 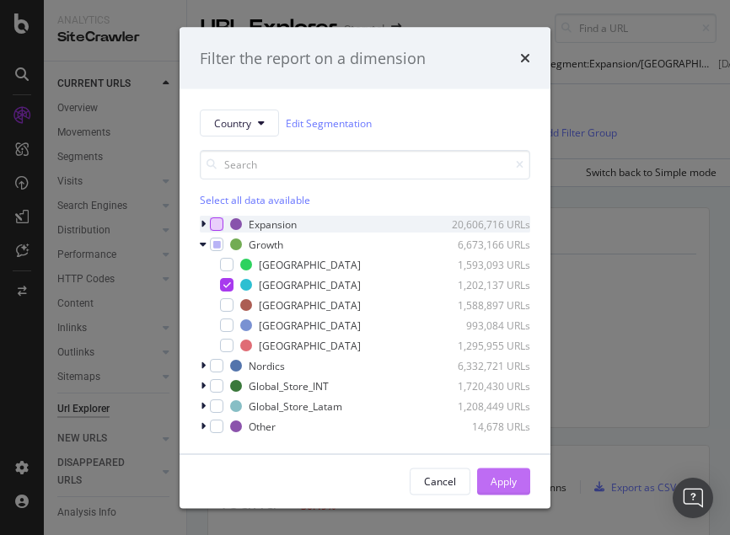 I want to click on div: Other, so click(x=262, y=426).